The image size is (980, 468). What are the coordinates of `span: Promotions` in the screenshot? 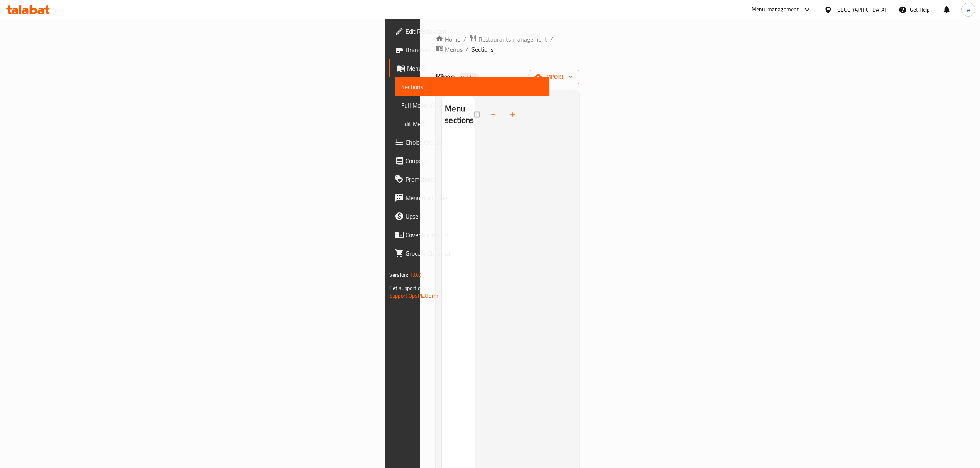 It's located at (474, 179).